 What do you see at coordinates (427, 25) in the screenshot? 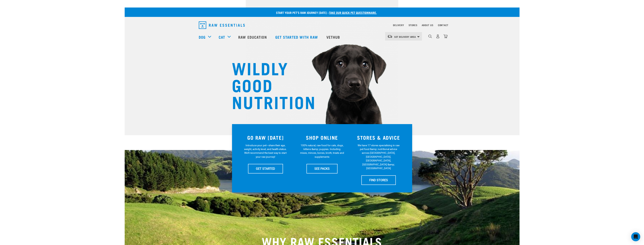
I see `a: About Us` at bounding box center [427, 25].